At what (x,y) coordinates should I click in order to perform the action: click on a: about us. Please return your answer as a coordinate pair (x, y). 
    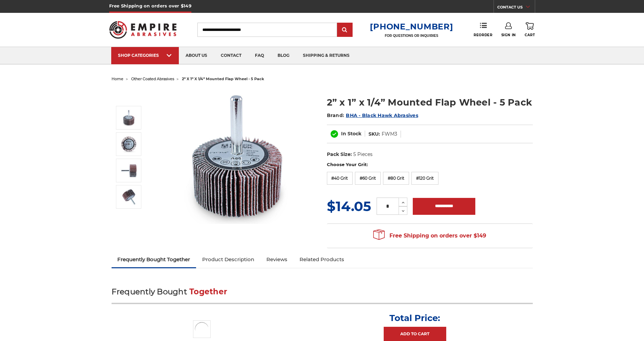
    Looking at the image, I should click on (196, 55).